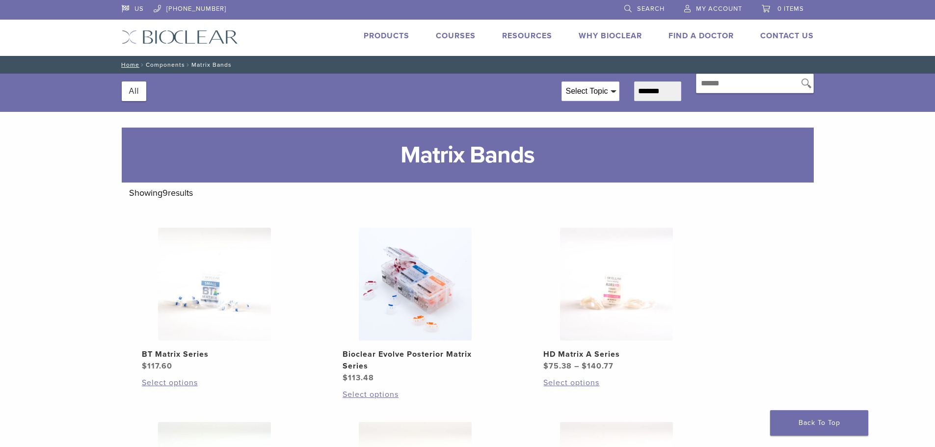 The image size is (935, 447). I want to click on button: All, so click(134, 91).